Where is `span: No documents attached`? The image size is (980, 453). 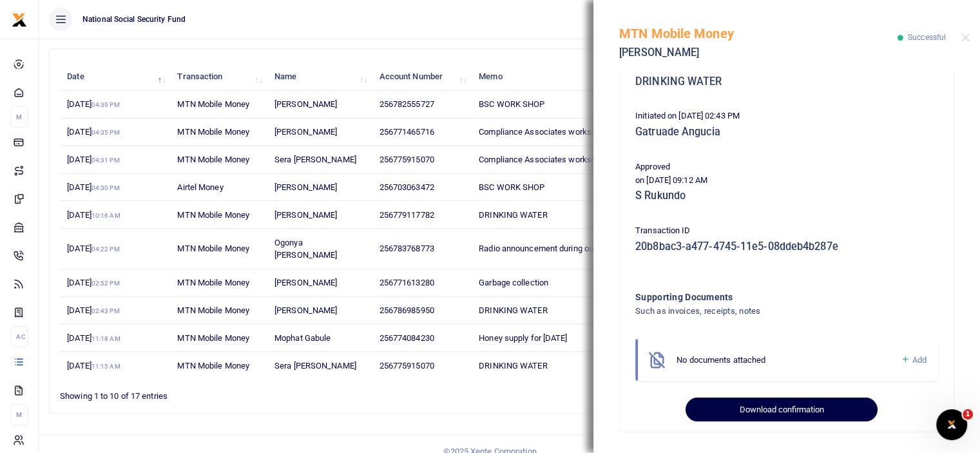
span: No documents attached is located at coordinates (721, 360).